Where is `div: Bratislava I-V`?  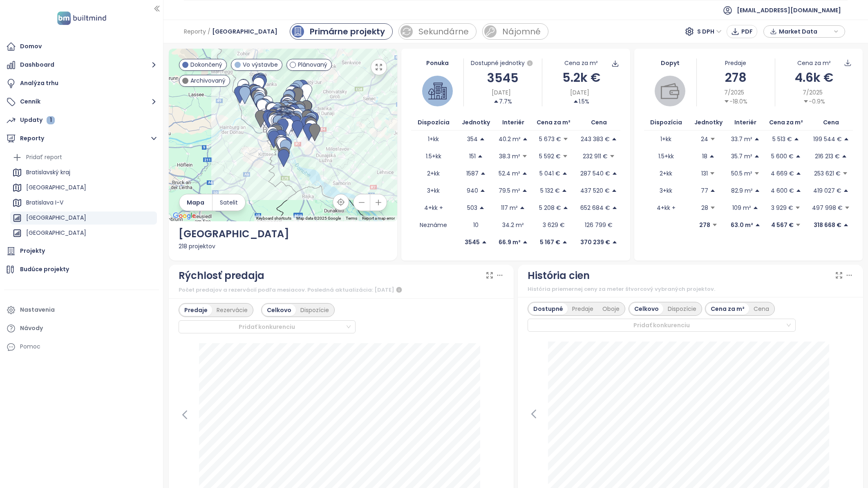 div: Bratislava I-V is located at coordinates (84, 202).